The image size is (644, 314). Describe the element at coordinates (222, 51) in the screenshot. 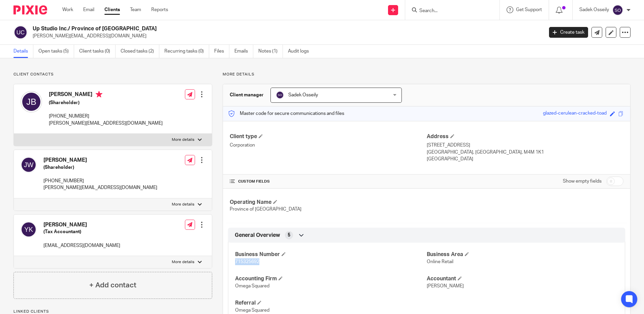

I see `a: Files` at that location.